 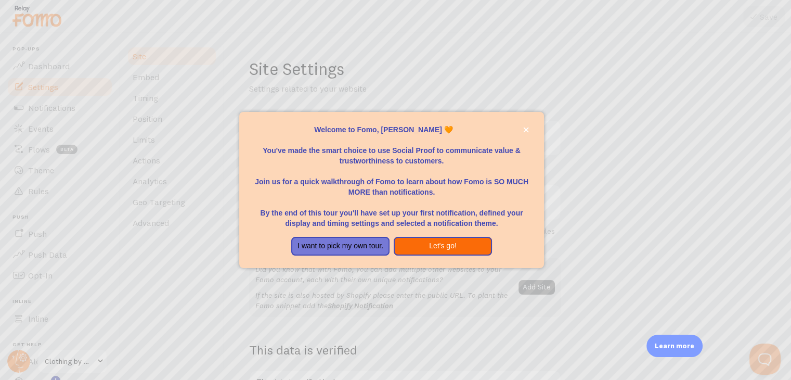 I want to click on p: Join us for a quick walkthrough of Fomo to learn about how Fomo is SO MUCH MORE than notifications., so click(x=392, y=181).